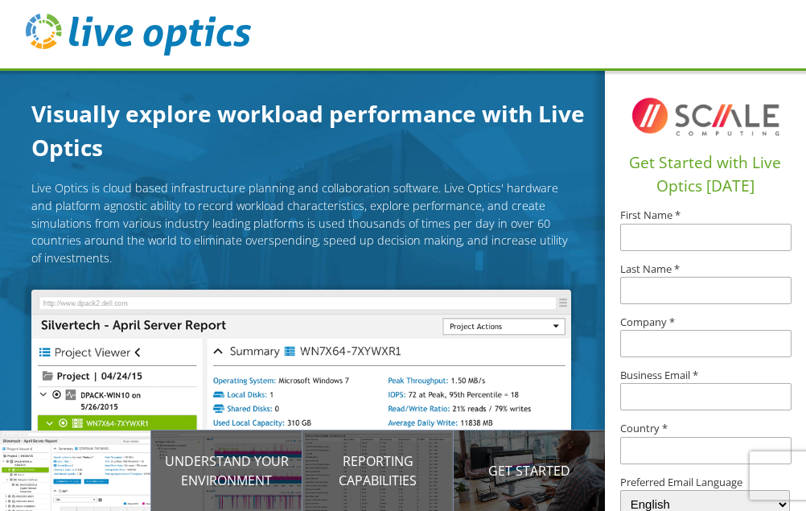 Image resolution: width=806 pixels, height=511 pixels. I want to click on label: Preferred Email Language, so click(705, 482).